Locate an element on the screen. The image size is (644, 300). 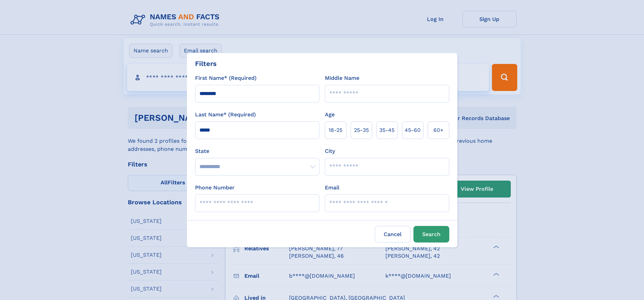
span: 35‑45 is located at coordinates (387, 130).